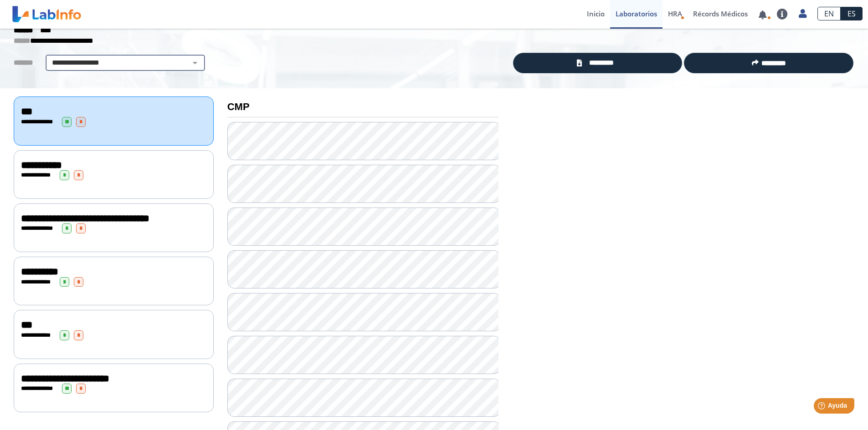 The width and height of the screenshot is (868, 430). What do you see at coordinates (675, 14) in the screenshot?
I see `span: HRA` at bounding box center [675, 14].